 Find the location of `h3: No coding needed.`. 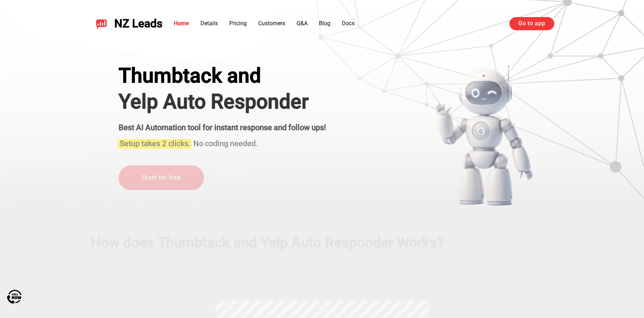

h3: No coding needed. is located at coordinates (222, 142).